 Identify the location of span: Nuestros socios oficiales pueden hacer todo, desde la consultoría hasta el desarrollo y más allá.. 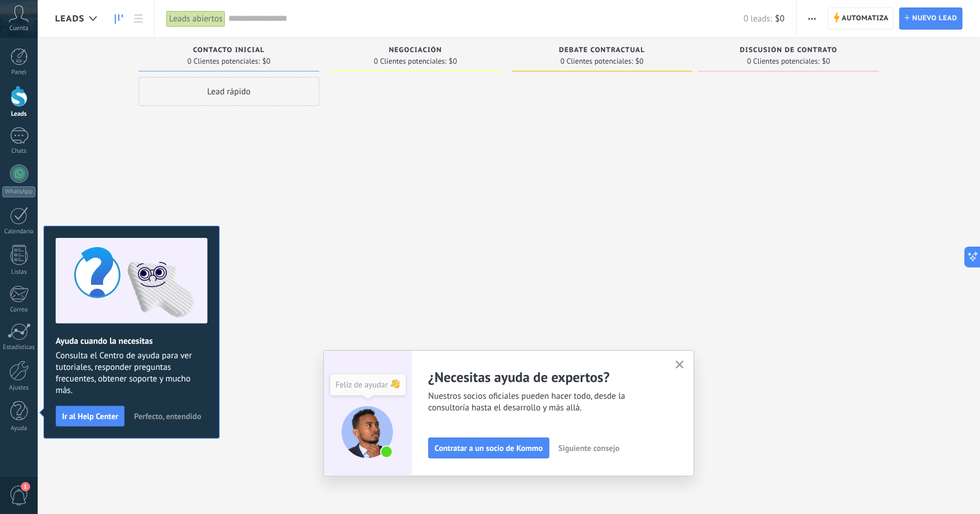
(545, 403).